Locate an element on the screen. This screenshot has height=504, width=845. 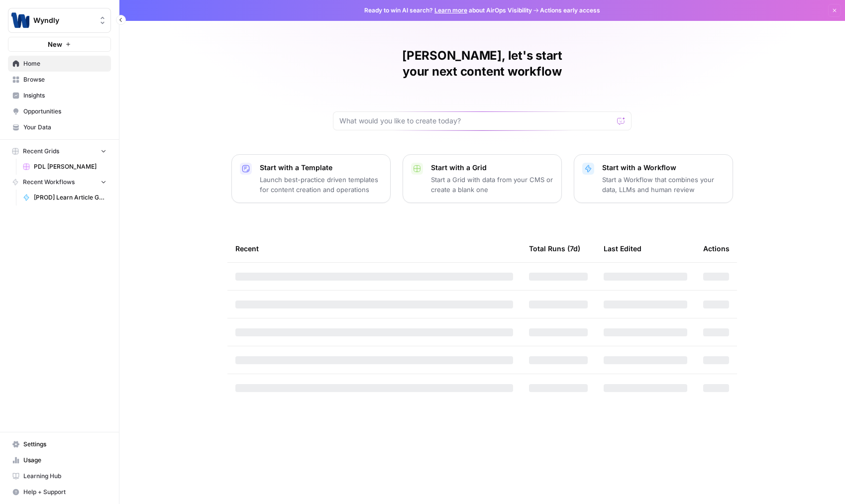
button: New is located at coordinates (59, 44).